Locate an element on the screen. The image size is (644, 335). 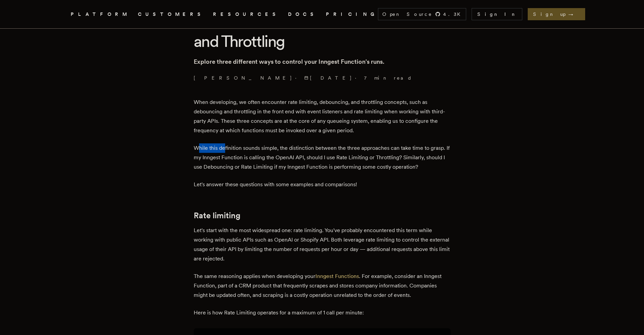
button: RESOURCES is located at coordinates (246, 14).